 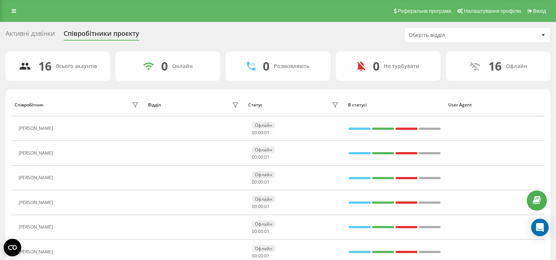 I want to click on span: Налаштування профілю, so click(x=492, y=11).